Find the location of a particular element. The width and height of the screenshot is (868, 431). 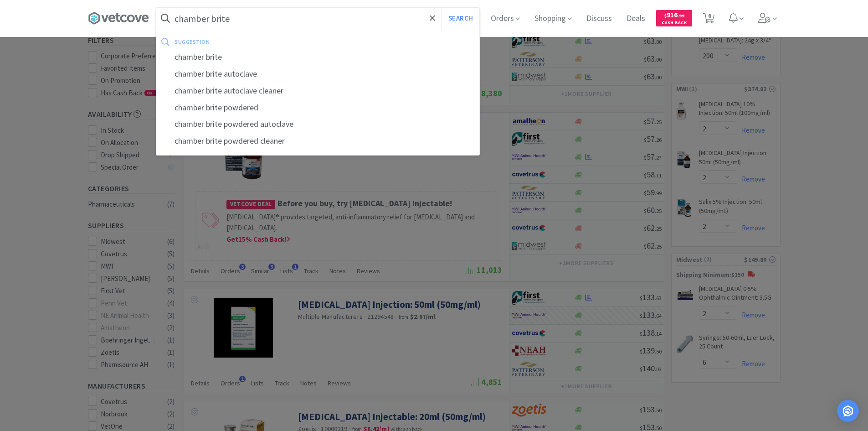

span: Cash Back is located at coordinates (674, 23).